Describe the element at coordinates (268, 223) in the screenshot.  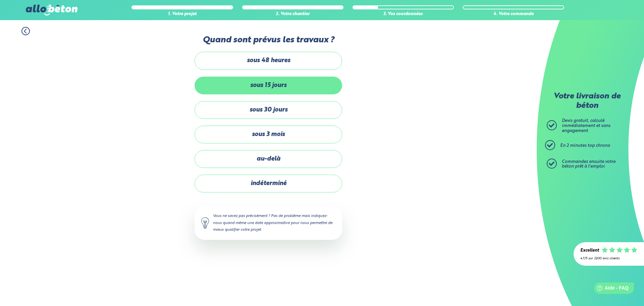
I see `div: Vous ne savez pas précisément ? Pas de problème mais indiquez-nous quand même une date approximat...` at that location.